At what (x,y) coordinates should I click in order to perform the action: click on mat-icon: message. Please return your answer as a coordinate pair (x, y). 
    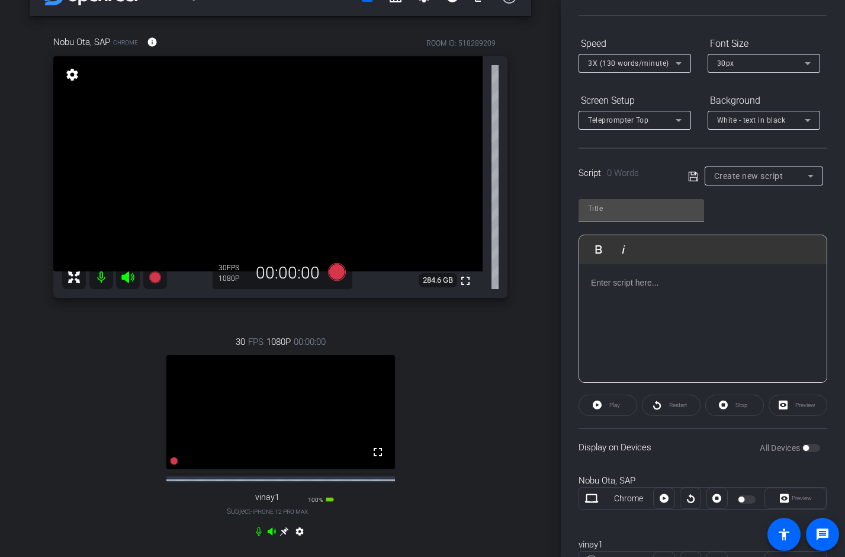
    Looking at the image, I should click on (823, 534).